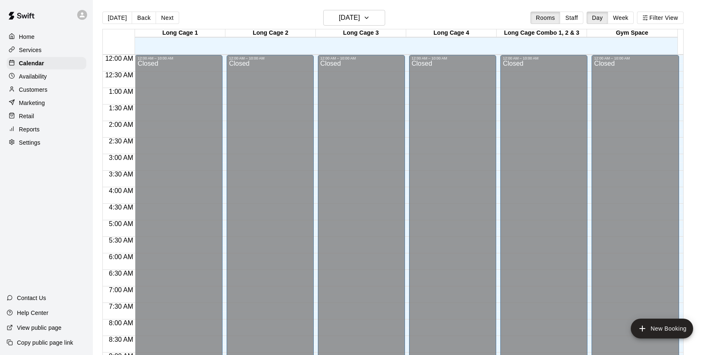  I want to click on span: 1:30 AM, so click(121, 108).